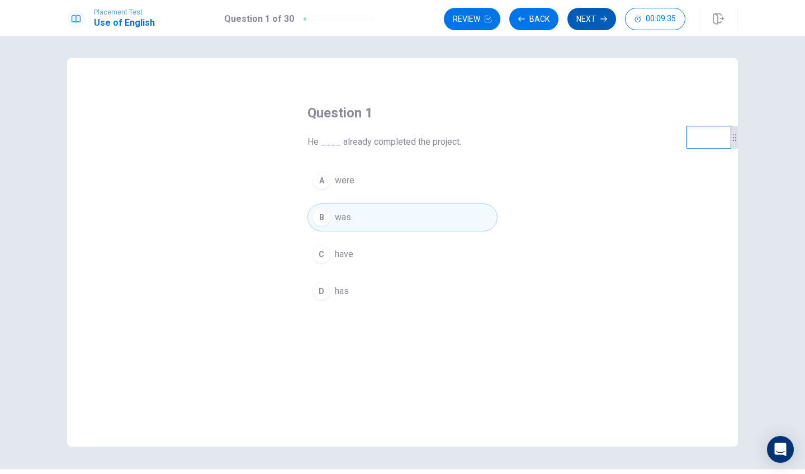 The width and height of the screenshot is (805, 474). I want to click on div: C, so click(321, 254).